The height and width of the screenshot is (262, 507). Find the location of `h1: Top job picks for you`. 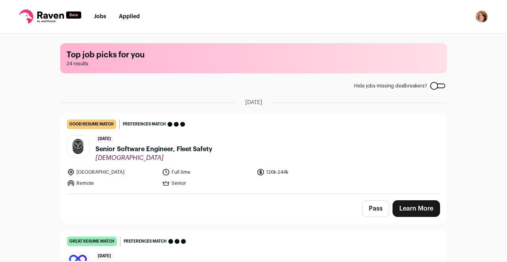

h1: Top job picks for you is located at coordinates (253, 55).